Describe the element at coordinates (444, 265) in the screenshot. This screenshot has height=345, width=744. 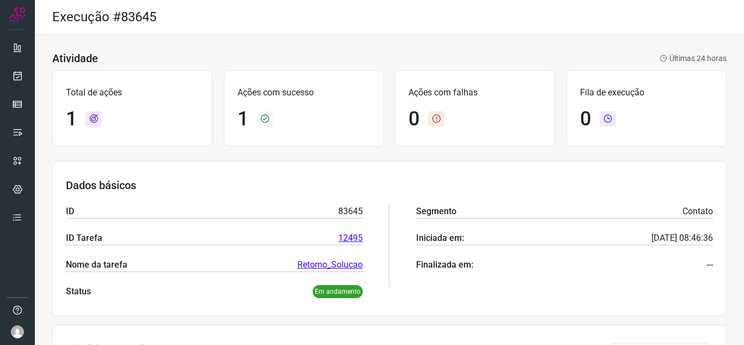
I see `p: Finalizada em:` at that location.